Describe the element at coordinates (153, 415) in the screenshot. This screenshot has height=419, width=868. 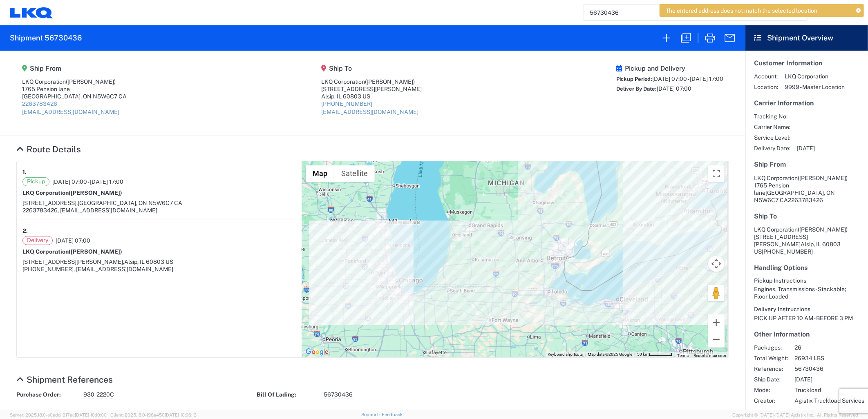
I see `span: Client: 2025.18.0-198a450` at that location.